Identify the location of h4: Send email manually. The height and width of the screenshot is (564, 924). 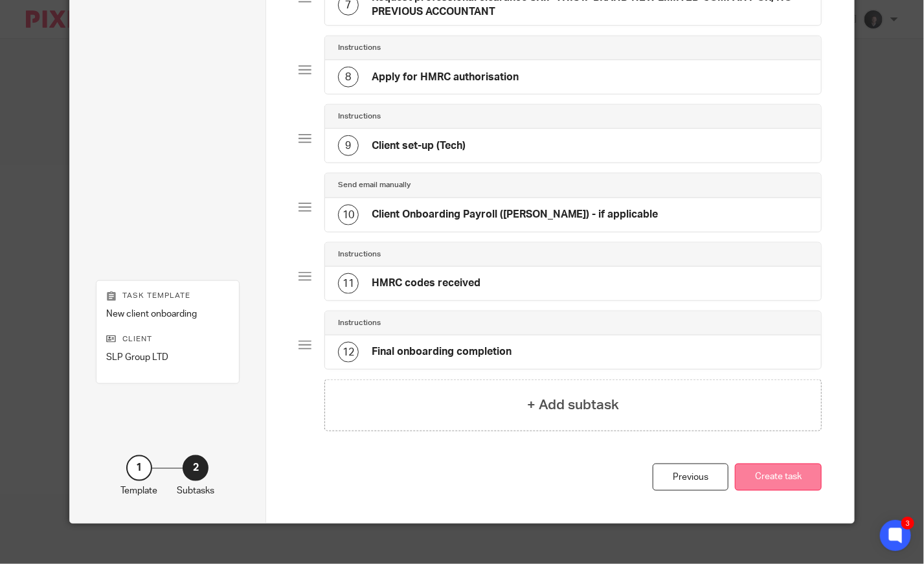
(374, 185).